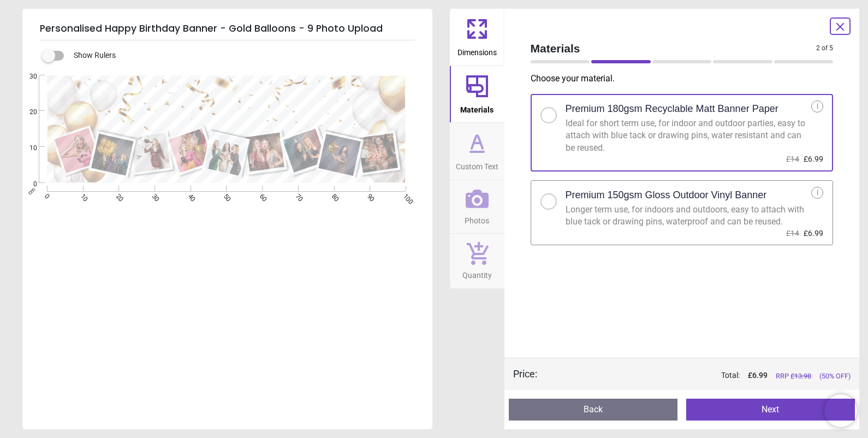  What do you see at coordinates (477, 152) in the screenshot?
I see `button: Custom Text` at bounding box center [477, 152].